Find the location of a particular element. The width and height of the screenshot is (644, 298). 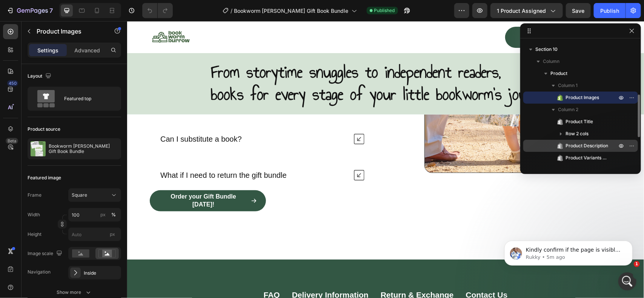

div: 450 is located at coordinates (12, 83).